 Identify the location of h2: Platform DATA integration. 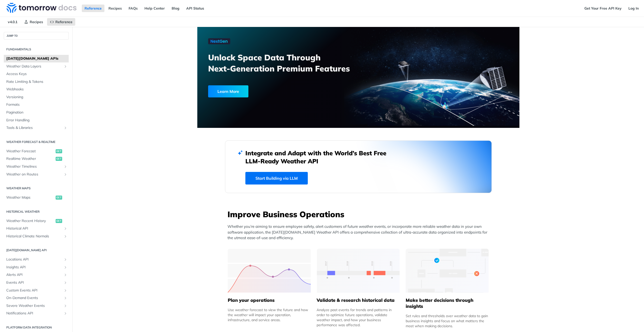
(36, 328).